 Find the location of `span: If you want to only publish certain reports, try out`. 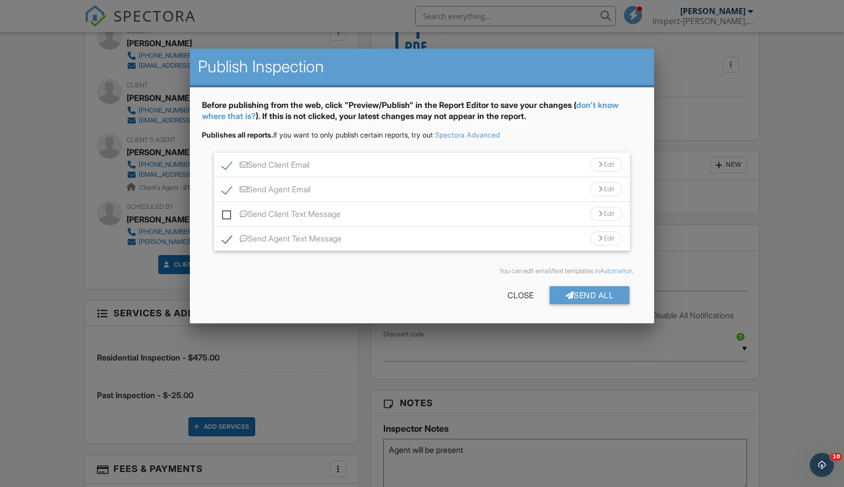

span: If you want to only publish certain reports, try out is located at coordinates (317, 135).